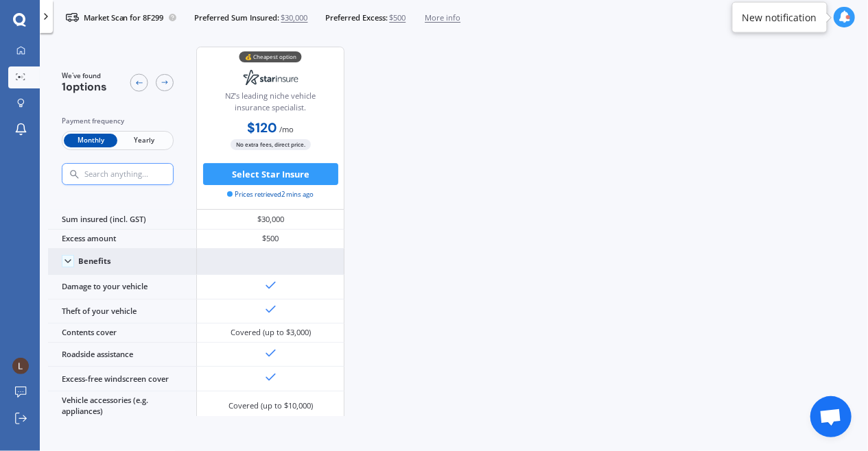 The image size is (868, 451). I want to click on div: Excess-free windscreen cover, so click(122, 378).